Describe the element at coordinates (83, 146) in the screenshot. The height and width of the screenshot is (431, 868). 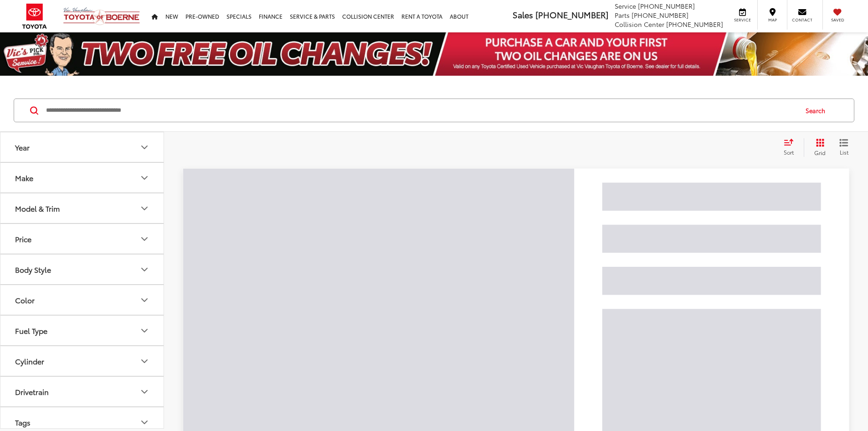
I see `button: YearYear` at that location.